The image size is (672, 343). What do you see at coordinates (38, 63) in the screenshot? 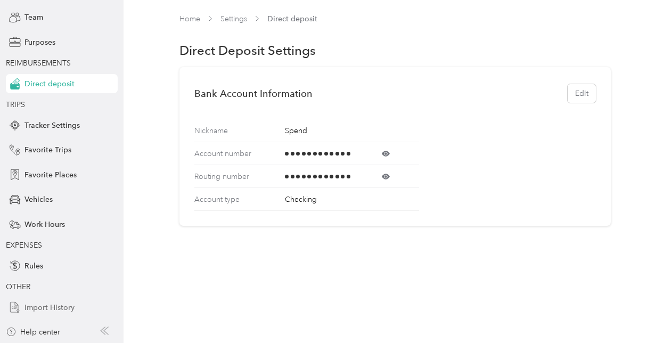
I see `span: REIMBURSEMENTS` at bounding box center [38, 63].